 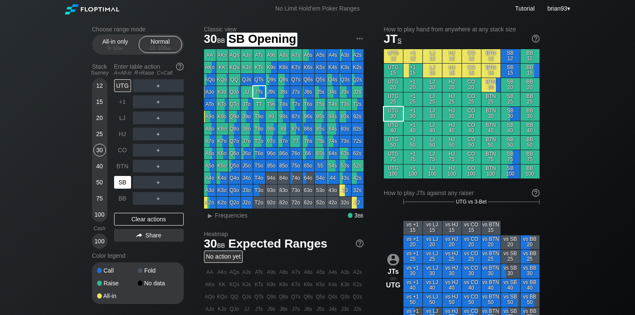 What do you see at coordinates (160, 45) in the screenshot?
I see `div: Normal` at bounding box center [160, 45].